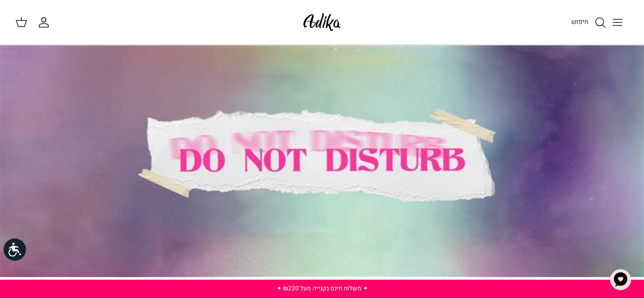  What do you see at coordinates (322, 22) in the screenshot?
I see `a: Adika IL` at bounding box center [322, 22].